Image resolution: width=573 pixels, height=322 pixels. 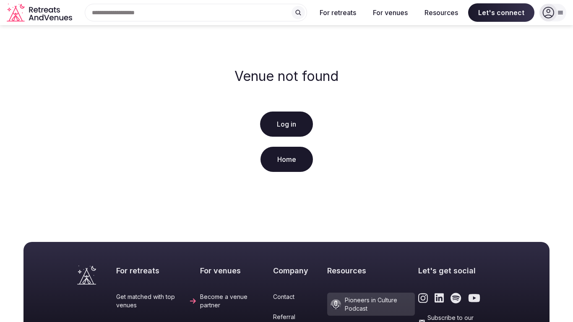 I want to click on span: Let's connect, so click(x=502, y=13).